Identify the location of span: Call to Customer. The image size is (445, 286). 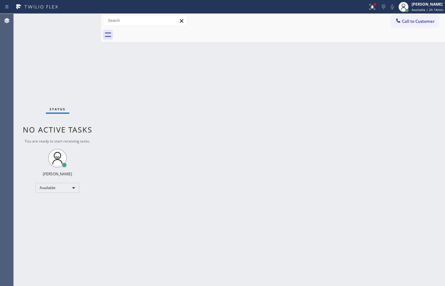
(418, 21).